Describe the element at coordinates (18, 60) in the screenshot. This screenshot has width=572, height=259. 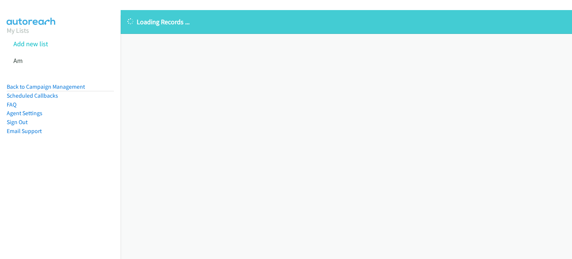
I see `a: Am` at that location.